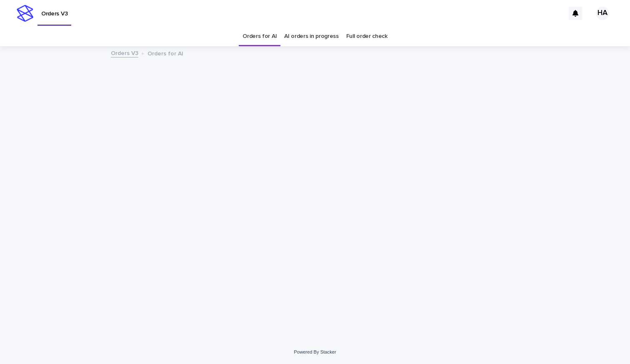 This screenshot has height=364, width=630. What do you see at coordinates (260, 36) in the screenshot?
I see `a: Orders for AI` at bounding box center [260, 36].